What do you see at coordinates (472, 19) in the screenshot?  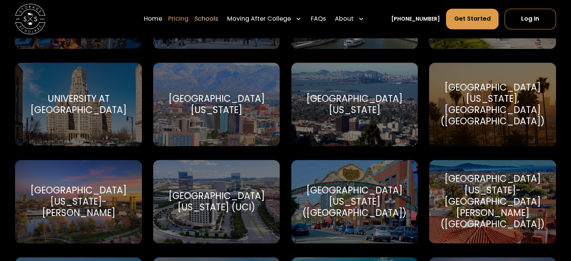 I see `a: Get Started` at bounding box center [472, 19].